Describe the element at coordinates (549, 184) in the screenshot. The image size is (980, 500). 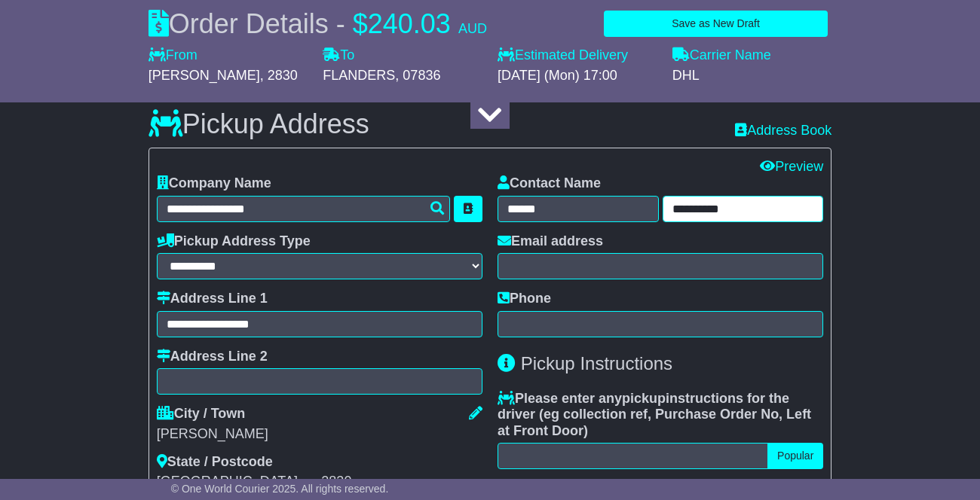
I see `label: Contact Name` at that location.